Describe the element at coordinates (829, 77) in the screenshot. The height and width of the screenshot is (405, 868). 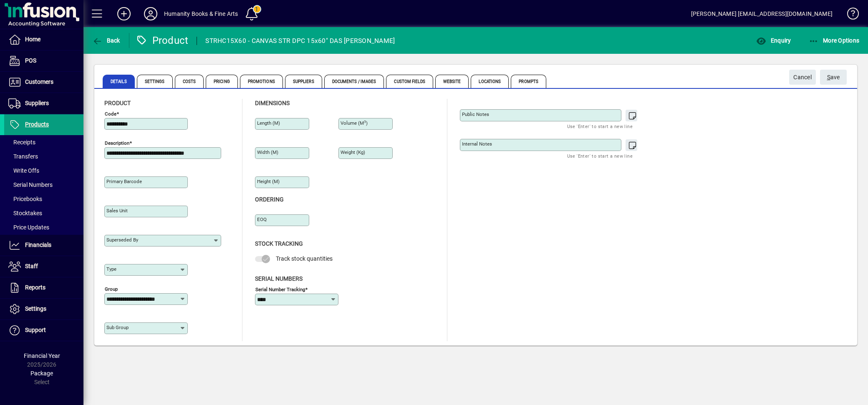
I see `span: S` at that location.